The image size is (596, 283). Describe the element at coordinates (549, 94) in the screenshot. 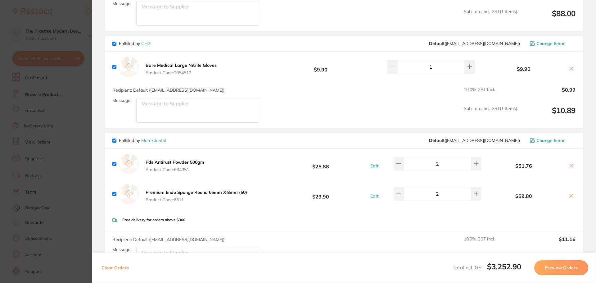

I see `output: $0.99` at that location.